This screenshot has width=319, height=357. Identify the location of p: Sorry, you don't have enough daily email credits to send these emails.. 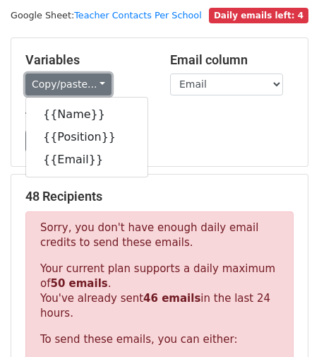
(160, 235).